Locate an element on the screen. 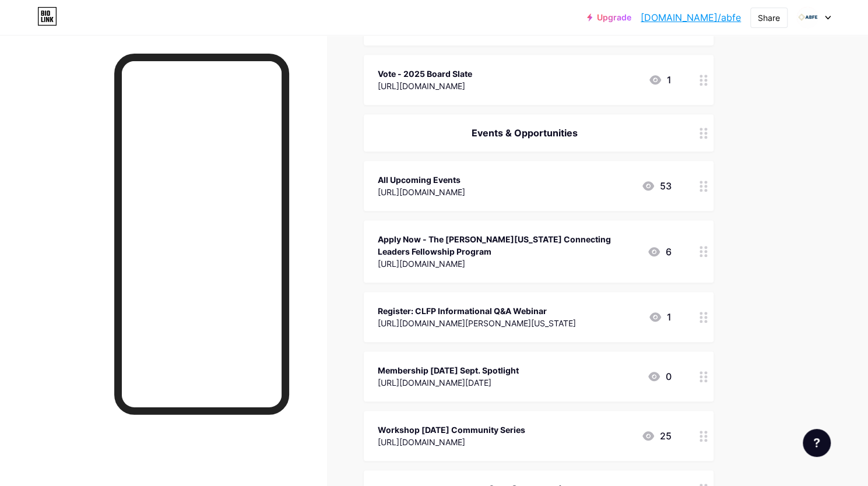  div: Vote - 2025 Board Slate is located at coordinates (425, 73).